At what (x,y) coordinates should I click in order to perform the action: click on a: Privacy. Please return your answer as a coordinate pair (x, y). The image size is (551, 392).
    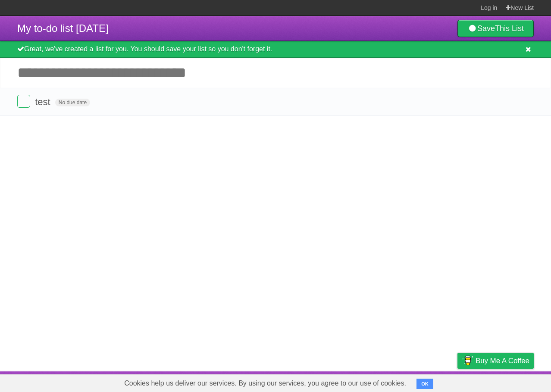
    Looking at the image, I should click on (458, 382).